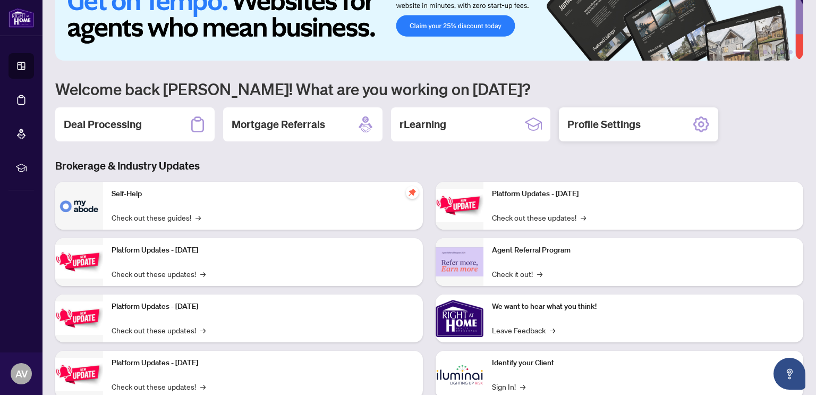 Image resolution: width=816 pixels, height=395 pixels. What do you see at coordinates (782, 52) in the screenshot?
I see `button: 5` at bounding box center [782, 52].